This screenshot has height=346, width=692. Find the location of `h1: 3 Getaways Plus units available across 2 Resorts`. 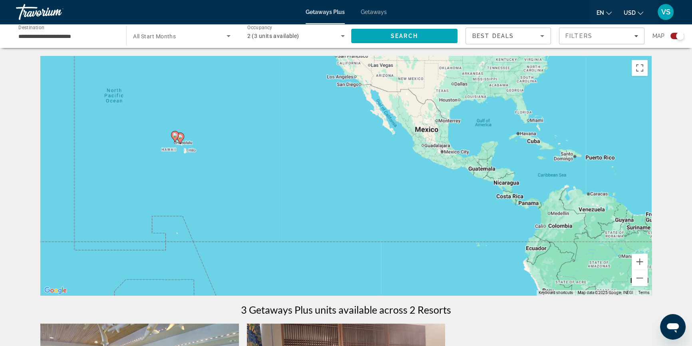

h1: 3 Getaways Plus units available across 2 Resorts is located at coordinates (346, 310).